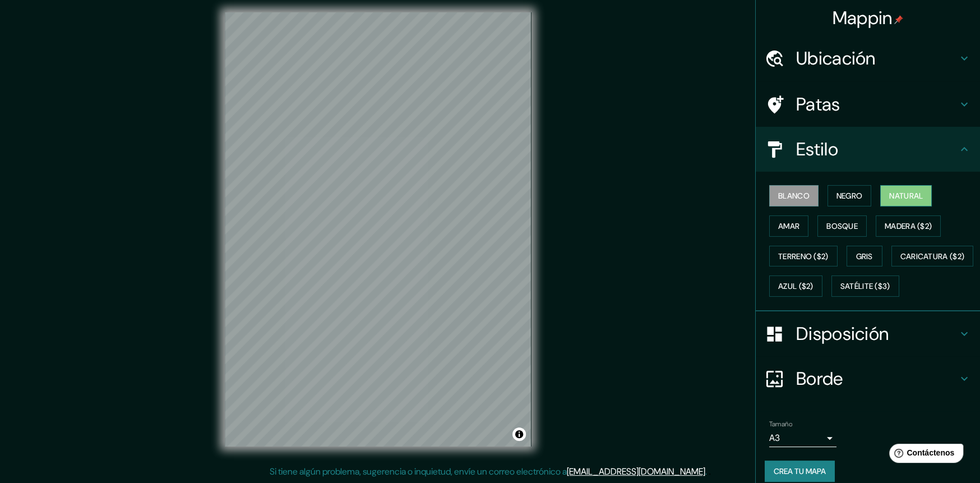  Describe the element at coordinates (864, 256) in the screenshot. I see `button: Gris` at that location.